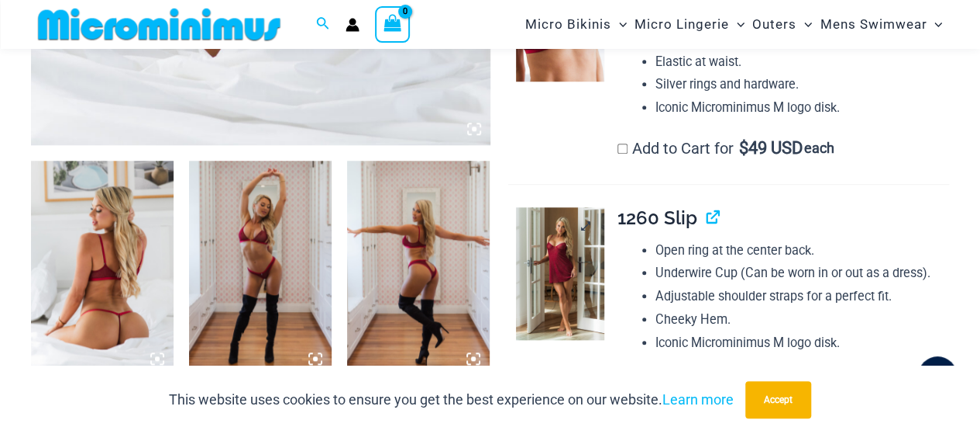  I want to click on input: Add to Cart for$49 USD each, so click(622, 148).